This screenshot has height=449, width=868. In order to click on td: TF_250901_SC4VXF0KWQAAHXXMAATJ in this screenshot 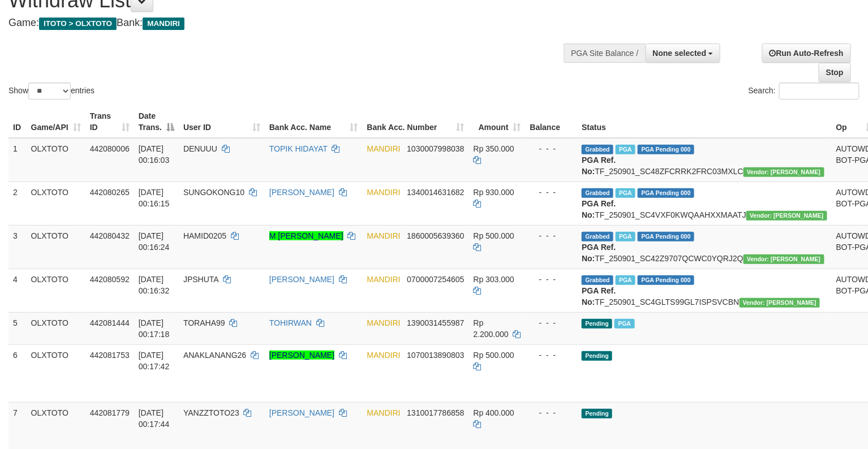, I will do `click(704, 203)`.